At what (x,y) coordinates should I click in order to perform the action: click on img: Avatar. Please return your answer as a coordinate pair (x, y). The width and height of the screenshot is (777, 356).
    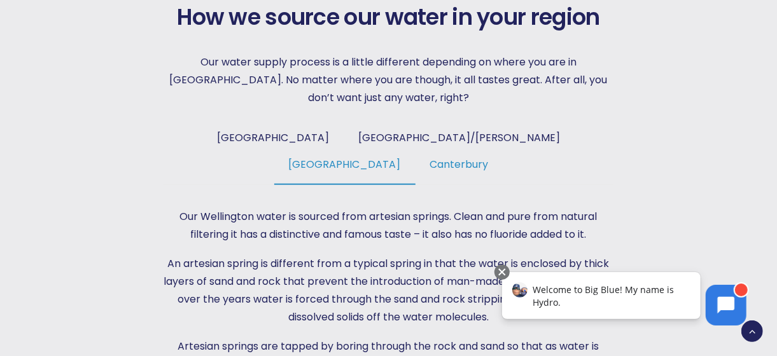
    Looking at the image, I should click on (31, 28).